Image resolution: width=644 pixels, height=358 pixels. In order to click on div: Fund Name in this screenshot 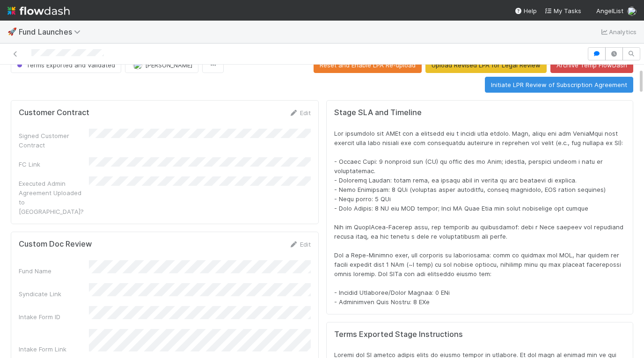, I will do `click(54, 271)`.